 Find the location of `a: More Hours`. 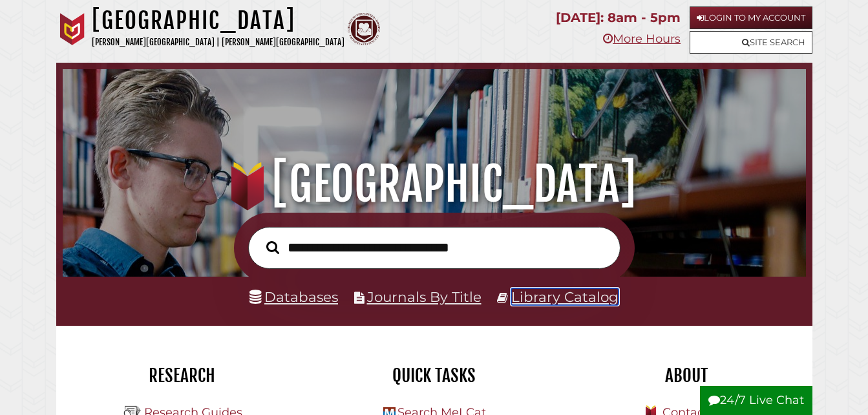

a: More Hours is located at coordinates (641, 39).